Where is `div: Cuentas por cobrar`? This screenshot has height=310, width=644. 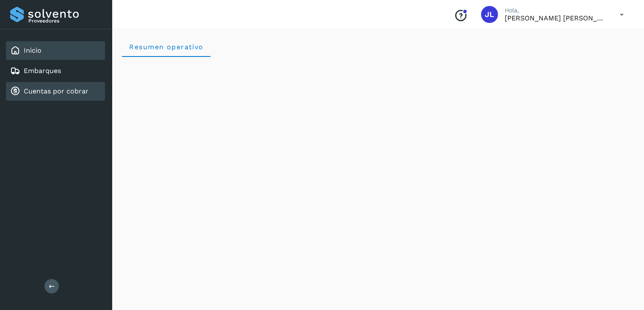 div: Cuentas por cobrar is located at coordinates (56, 91).